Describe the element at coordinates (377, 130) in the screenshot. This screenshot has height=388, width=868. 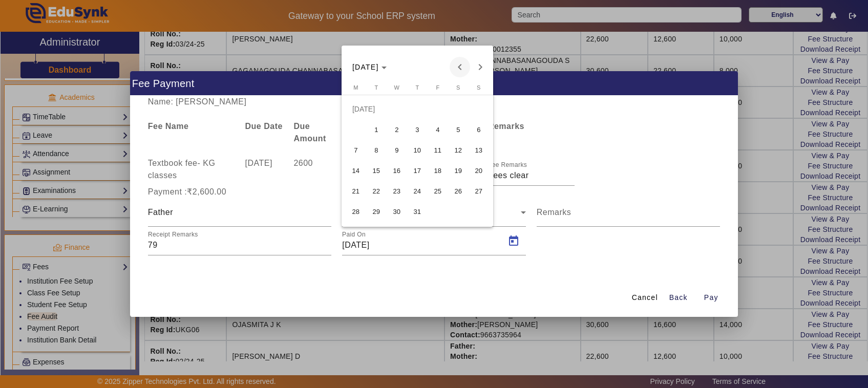
I see `button: 1 July 2025` at that location.